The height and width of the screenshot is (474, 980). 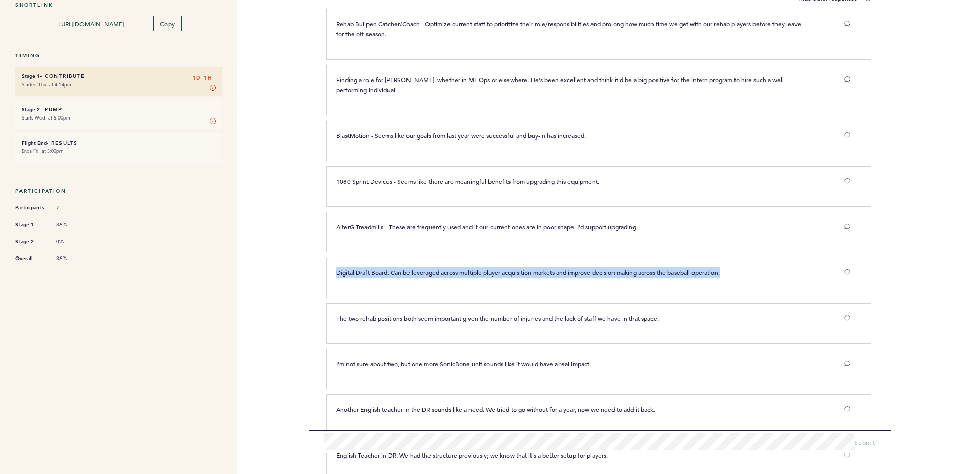 What do you see at coordinates (31, 224) in the screenshot?
I see `span: Stage 1` at bounding box center [31, 224].